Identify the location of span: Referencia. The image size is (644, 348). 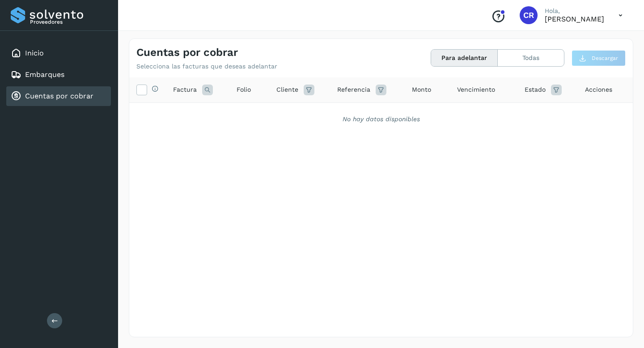
(354, 89).